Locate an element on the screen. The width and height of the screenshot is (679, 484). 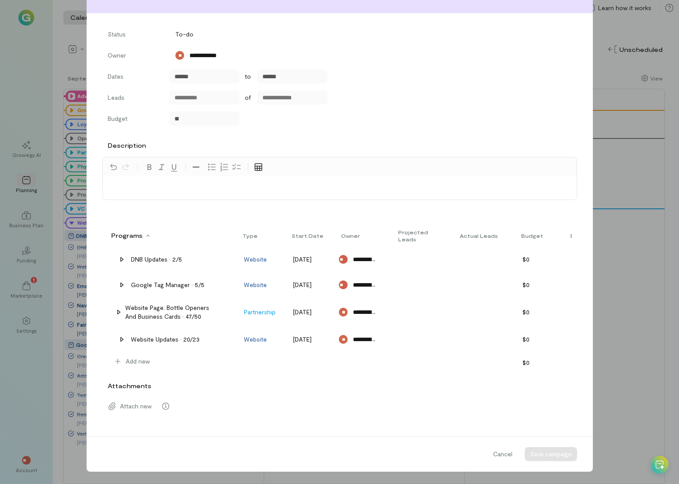
label: Owner is located at coordinates (134, 57).